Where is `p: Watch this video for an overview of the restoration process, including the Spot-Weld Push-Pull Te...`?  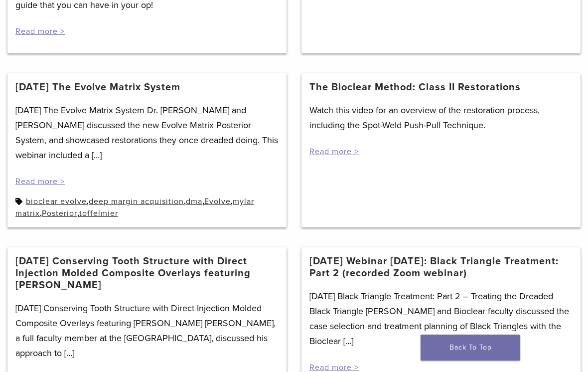 p: Watch this video for an overview of the restoration process, including the Spot-Weld Push-Pull Te... is located at coordinates (441, 118).